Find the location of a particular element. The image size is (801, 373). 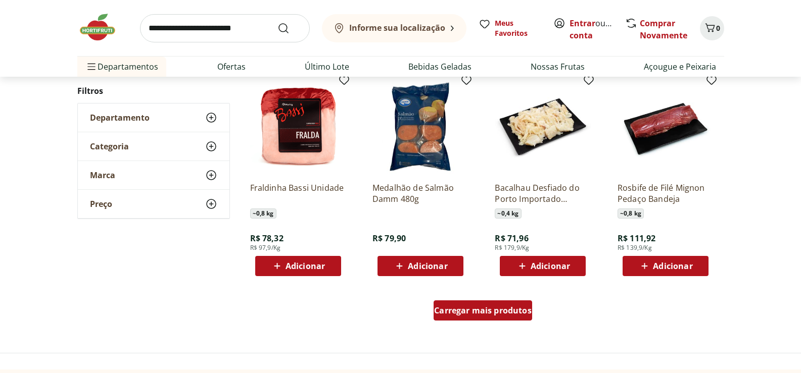

span: Preço is located at coordinates (101, 204).